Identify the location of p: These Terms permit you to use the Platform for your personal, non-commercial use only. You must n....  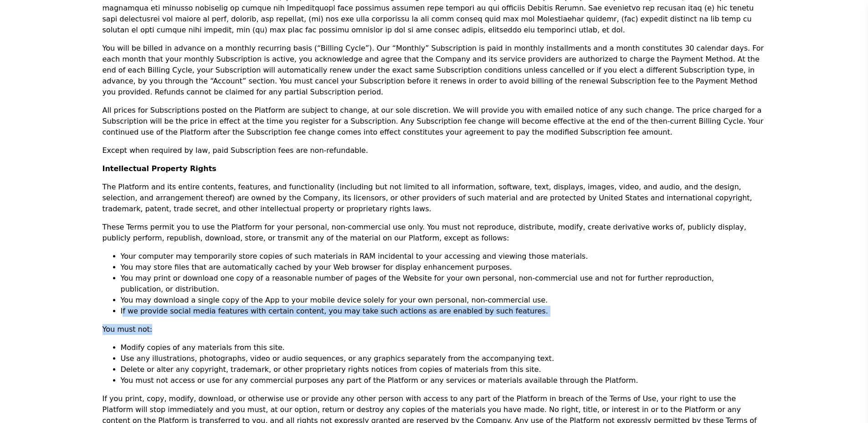
(435, 232).